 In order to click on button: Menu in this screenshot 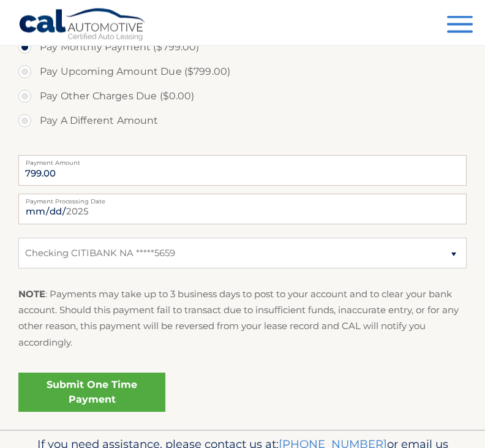, I will do `click(460, 26)`.